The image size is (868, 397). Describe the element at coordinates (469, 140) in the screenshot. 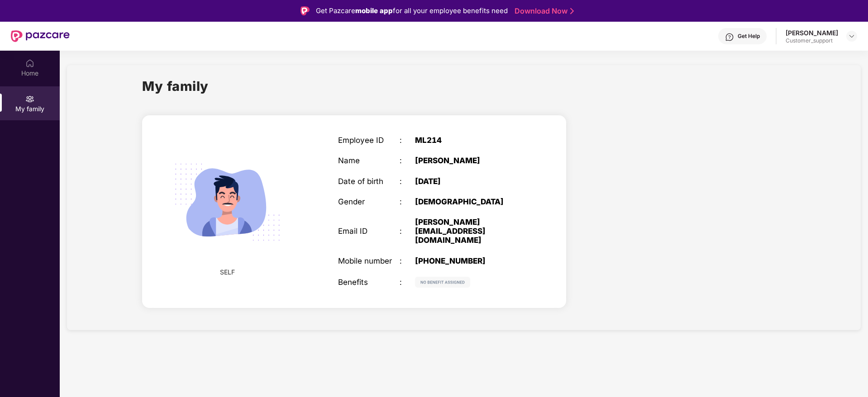

I see `div: ML214` at that location.